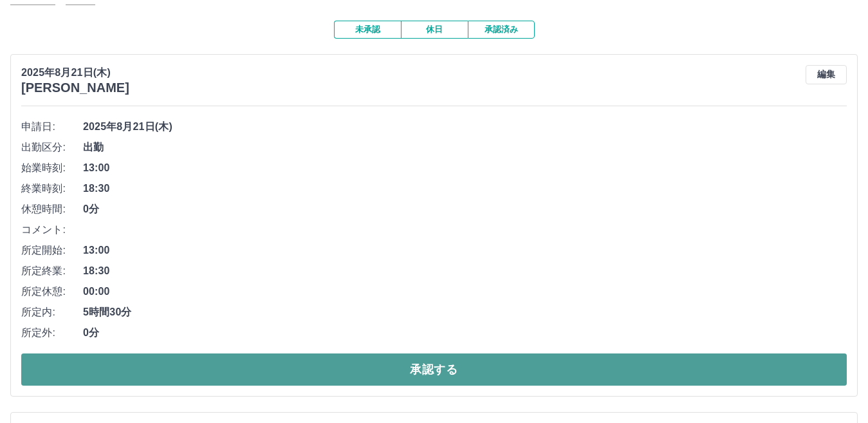 The width and height of the screenshot is (868, 423). What do you see at coordinates (52, 169) in the screenshot?
I see `span: 始業時刻:` at bounding box center [52, 169].